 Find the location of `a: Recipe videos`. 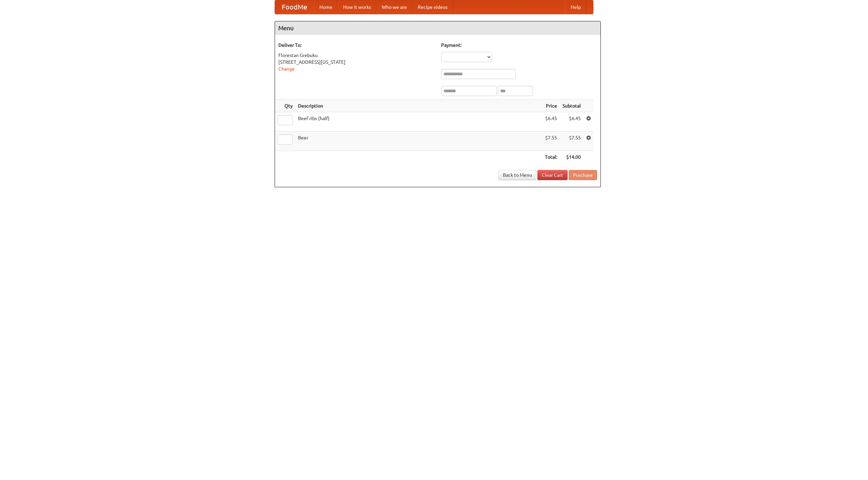

a: Recipe videos is located at coordinates (433, 7).